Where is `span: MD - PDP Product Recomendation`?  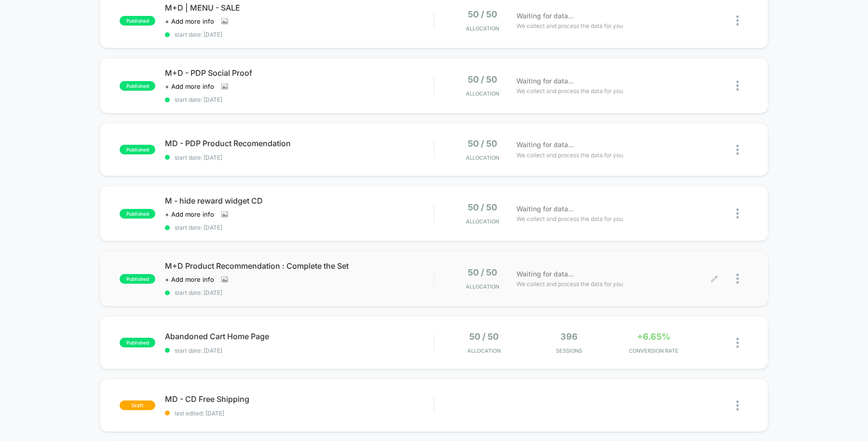
span: MD - PDP Product Recomendation is located at coordinates (298, 143).